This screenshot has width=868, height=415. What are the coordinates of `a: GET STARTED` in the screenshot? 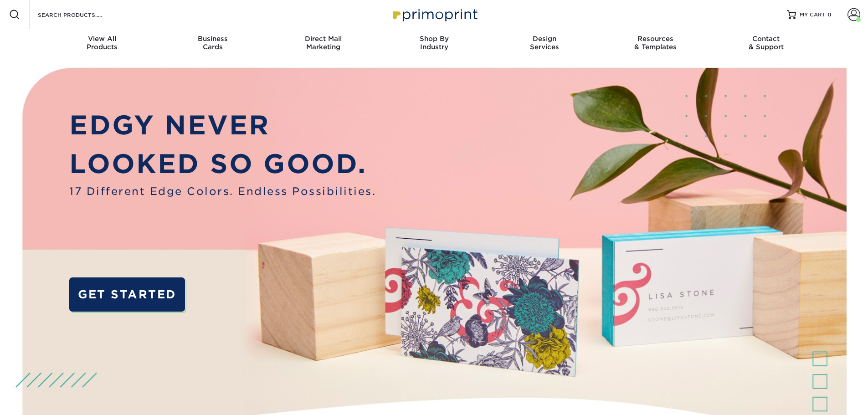 It's located at (127, 294).